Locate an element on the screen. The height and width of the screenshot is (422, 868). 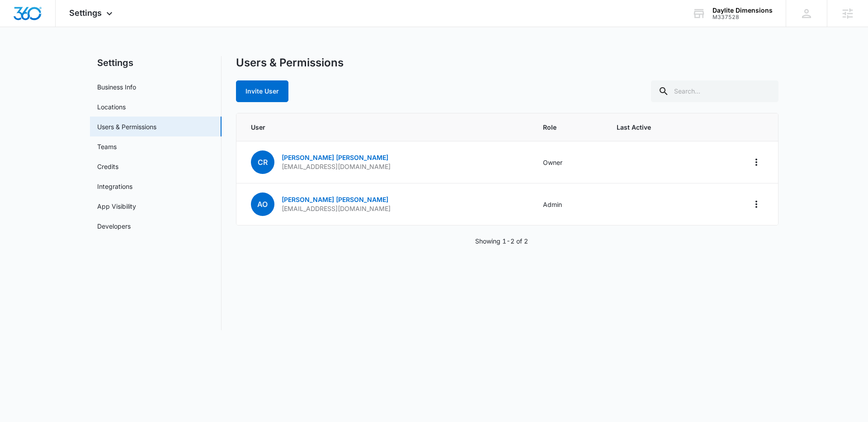
span: AO is located at coordinates (263, 204).